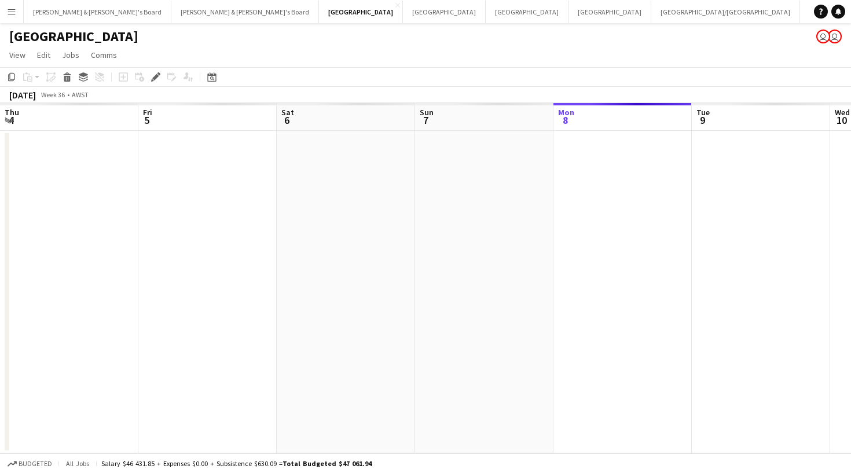 This screenshot has width=851, height=473. What do you see at coordinates (842, 120) in the screenshot?
I see `span: 10` at bounding box center [842, 120].